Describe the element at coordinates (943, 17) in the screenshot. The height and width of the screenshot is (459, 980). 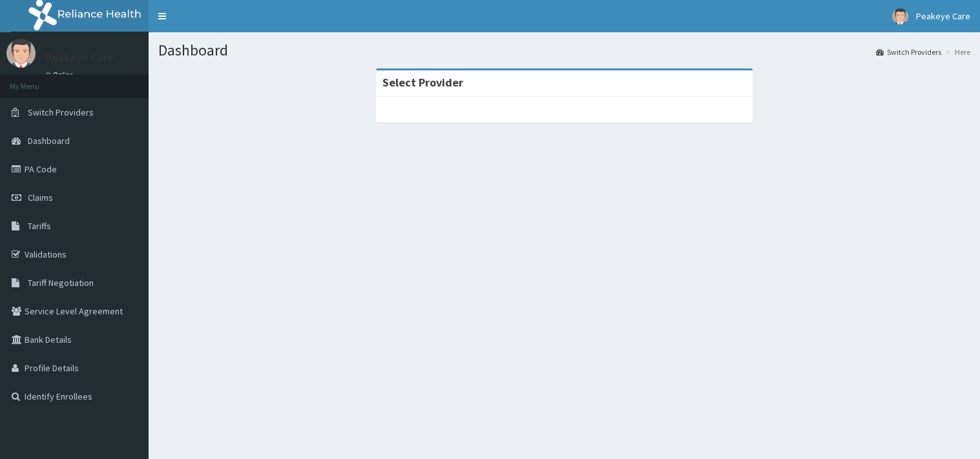
I see `span: Peakeye Care` at that location.